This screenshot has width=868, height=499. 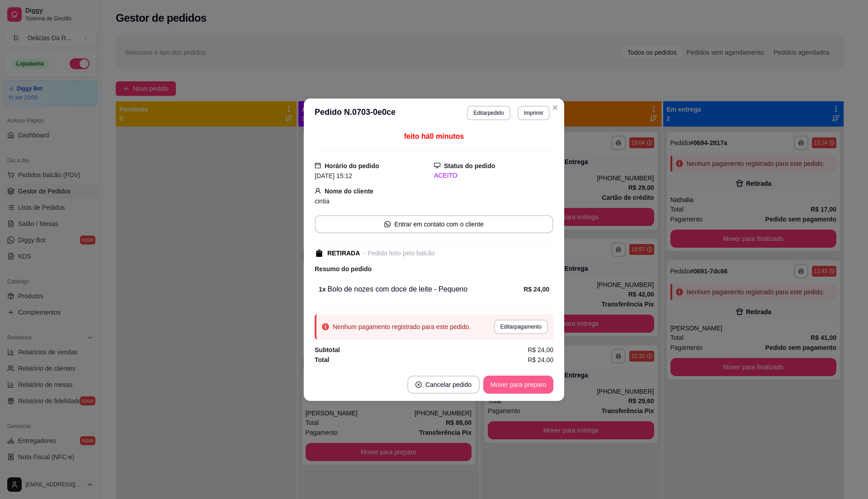 What do you see at coordinates (555, 108) in the screenshot?
I see `button: Close` at bounding box center [555, 108].